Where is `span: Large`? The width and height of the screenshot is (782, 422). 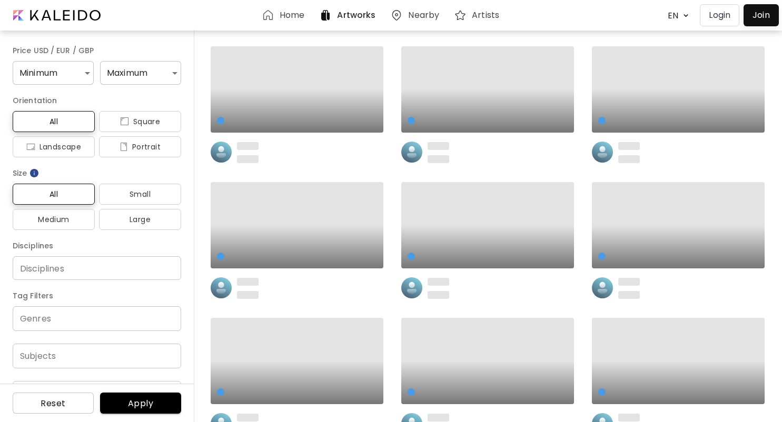 span: Large is located at coordinates (140, 220).